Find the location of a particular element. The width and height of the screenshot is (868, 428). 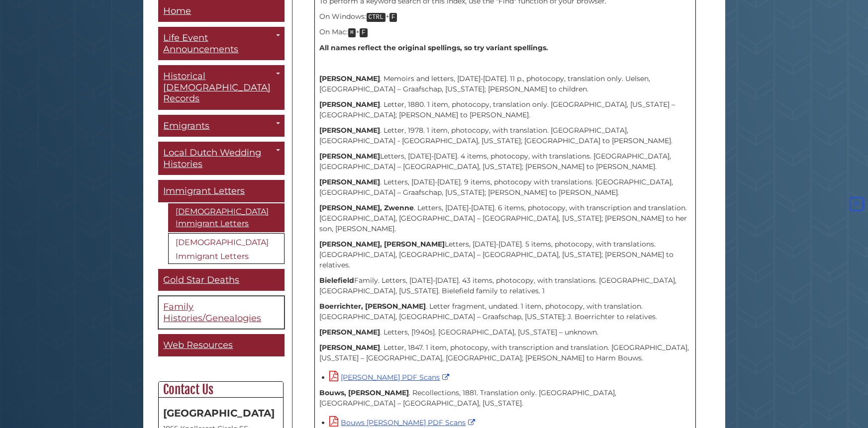

a: Family Histories/Genealogies is located at coordinates (221, 313).